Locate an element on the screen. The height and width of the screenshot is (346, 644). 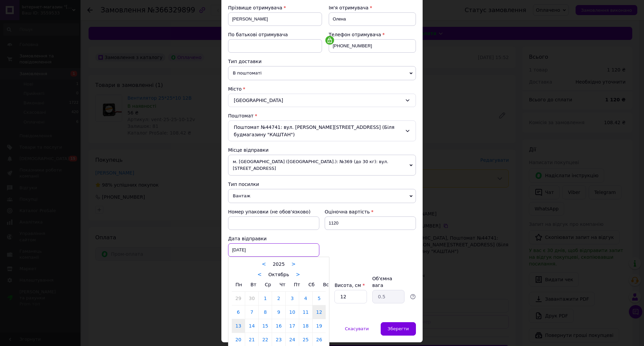
a: 14 is located at coordinates (252, 326).